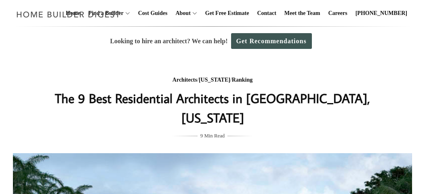 The height and width of the screenshot is (194, 425). What do you see at coordinates (104, 13) in the screenshot?
I see `a: Find a Builder` at bounding box center [104, 13].